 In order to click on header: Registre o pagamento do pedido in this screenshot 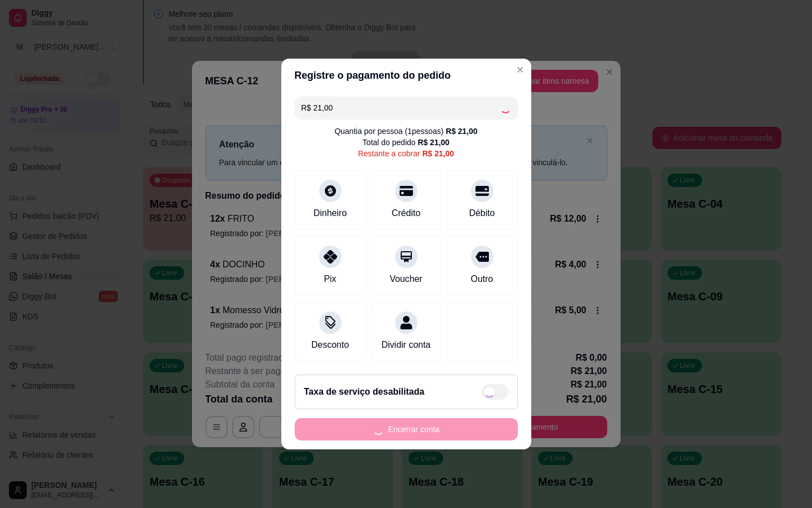, I will do `click(406, 75)`.